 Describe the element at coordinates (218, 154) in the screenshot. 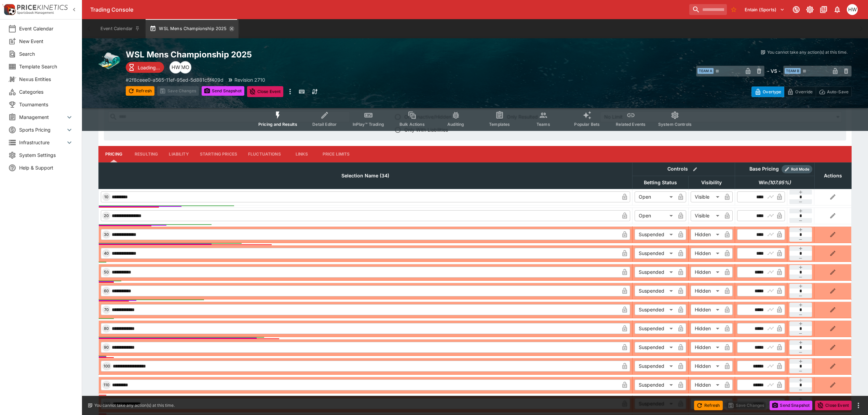

I see `button: Starting Prices` at that location.